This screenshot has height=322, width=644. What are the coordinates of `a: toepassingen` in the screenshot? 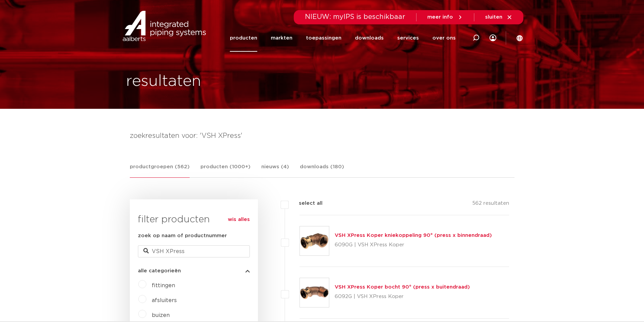 It's located at (324, 38).